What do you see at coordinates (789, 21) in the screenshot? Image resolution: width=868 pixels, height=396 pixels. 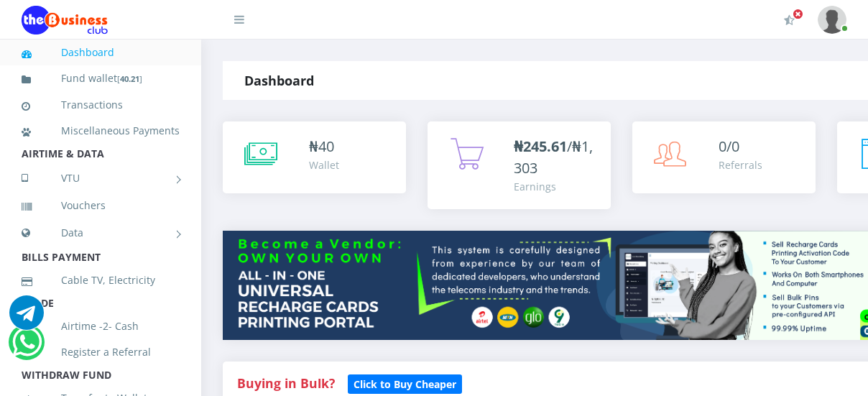 I see `i: Activate Your Membership` at bounding box center [789, 21].